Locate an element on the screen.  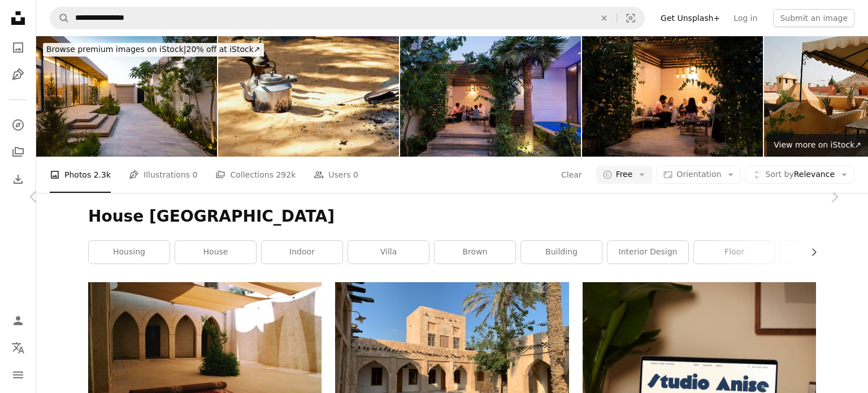
a: a courtyard with a palm tree in the middle is located at coordinates (452, 369).